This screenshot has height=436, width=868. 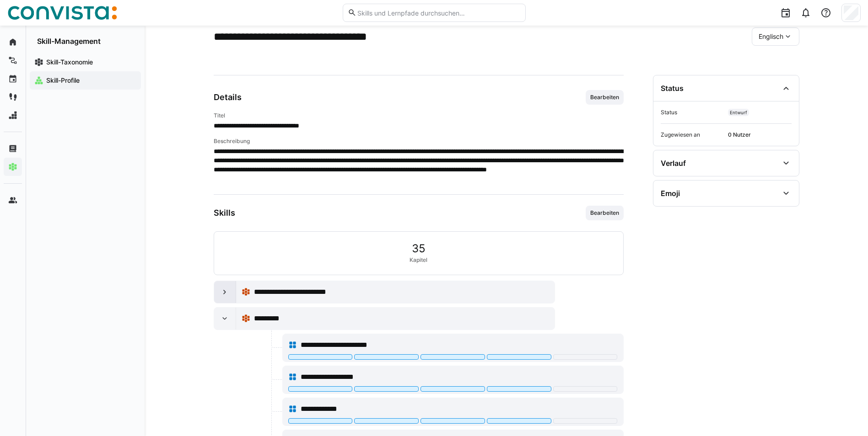 What do you see at coordinates (673, 163) in the screenshot?
I see `div: Verlauf` at bounding box center [673, 163].